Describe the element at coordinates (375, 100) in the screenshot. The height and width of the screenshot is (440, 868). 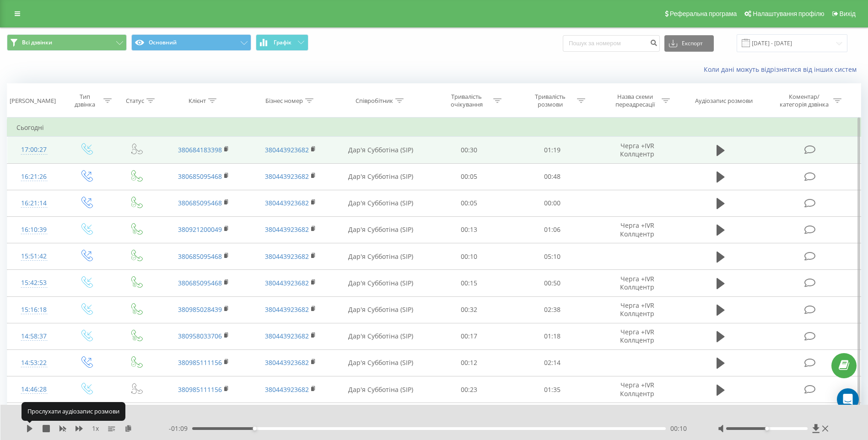
I see `div: Співробітник` at that location.